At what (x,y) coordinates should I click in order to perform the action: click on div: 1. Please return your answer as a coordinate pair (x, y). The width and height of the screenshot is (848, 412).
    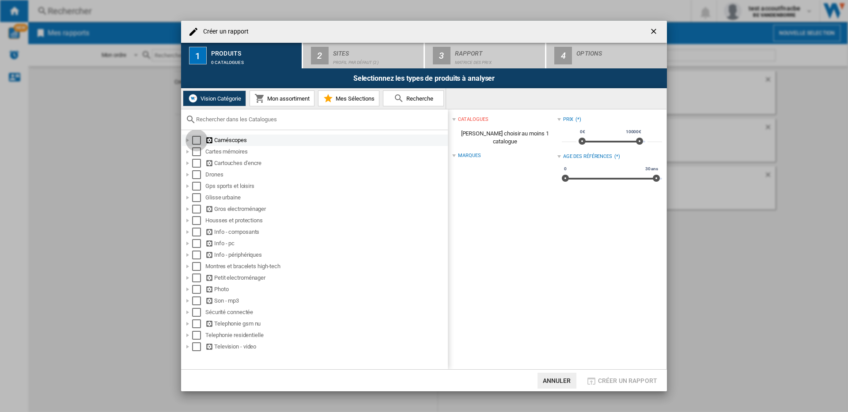
    Looking at the image, I should click on (198, 56).